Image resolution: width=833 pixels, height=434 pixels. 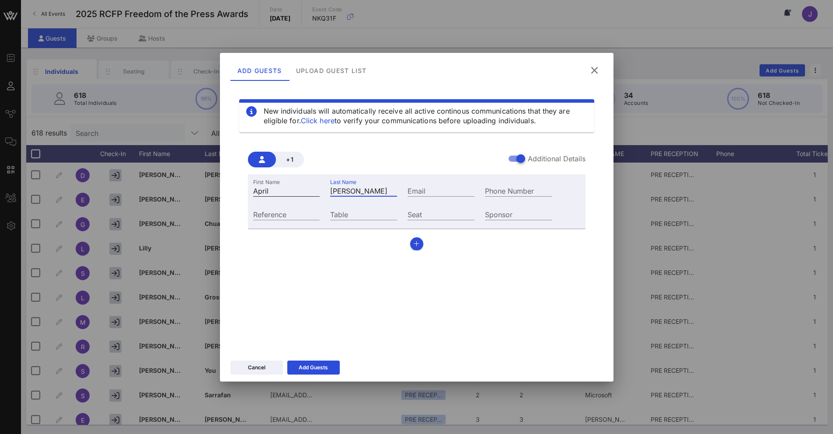 I want to click on label: First Name, so click(x=266, y=182).